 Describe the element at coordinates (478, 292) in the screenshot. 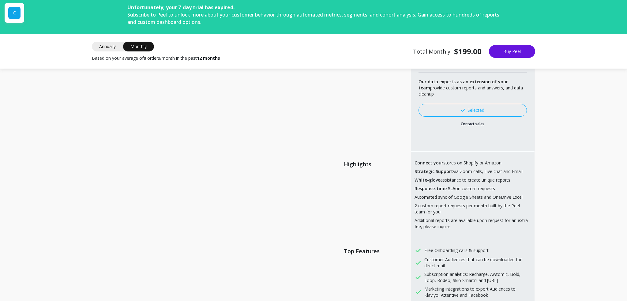

I see `span: Marketing integrations to export Audiences to Klaviyo, Attentive and Facebook` at that location.